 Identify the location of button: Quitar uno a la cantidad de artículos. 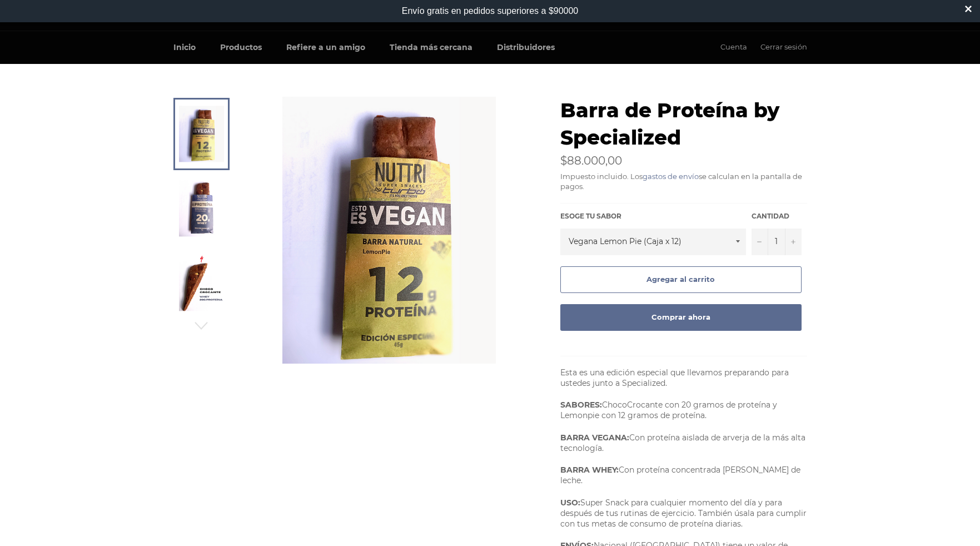
(760, 242).